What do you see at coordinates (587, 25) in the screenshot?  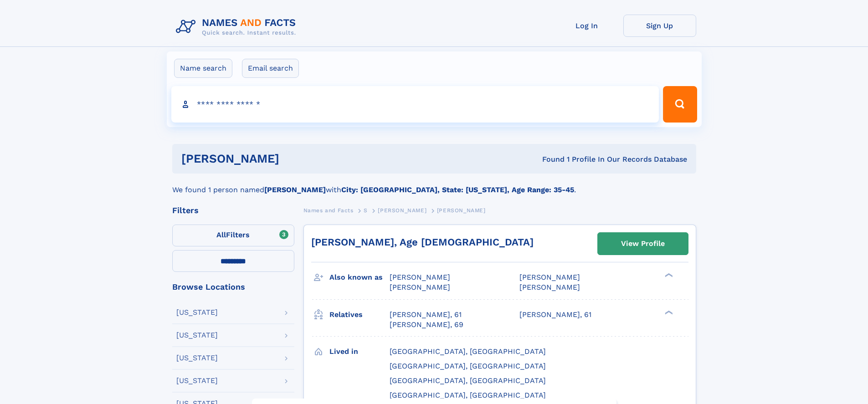 I see `a: Log In` at bounding box center [587, 25].